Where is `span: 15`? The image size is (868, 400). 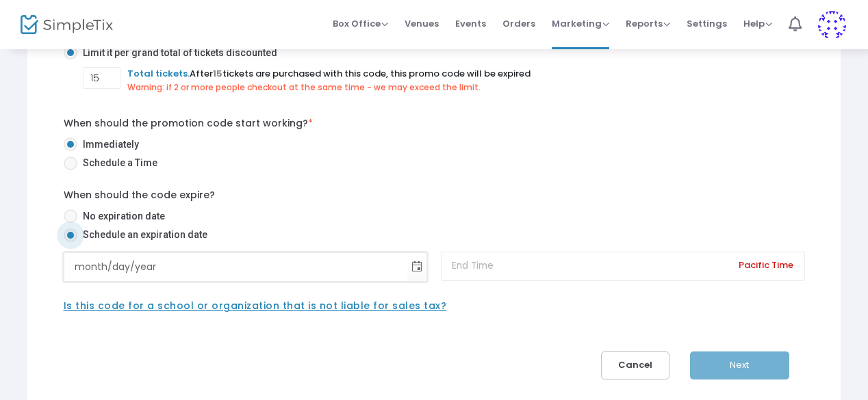
span: 15 is located at coordinates (218, 73).